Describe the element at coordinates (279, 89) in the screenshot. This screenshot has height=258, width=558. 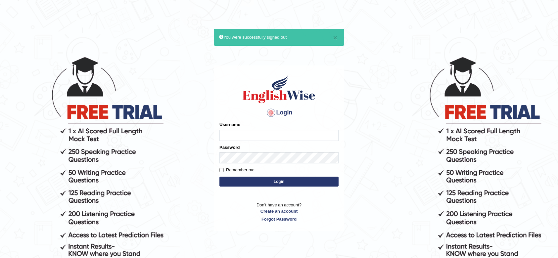
I see `img: Logo of English Wise sign in for intelligent practice with AI` at that location.